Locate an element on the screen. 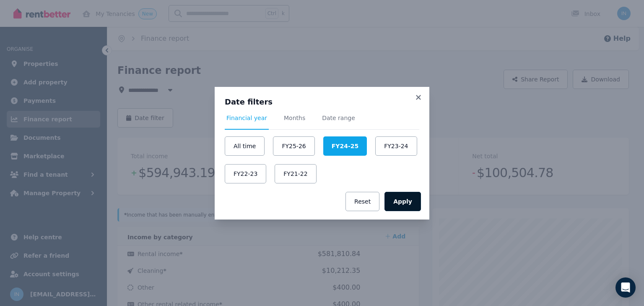 Image resolution: width=644 pixels, height=306 pixels. button: Apply is located at coordinates (403, 202).